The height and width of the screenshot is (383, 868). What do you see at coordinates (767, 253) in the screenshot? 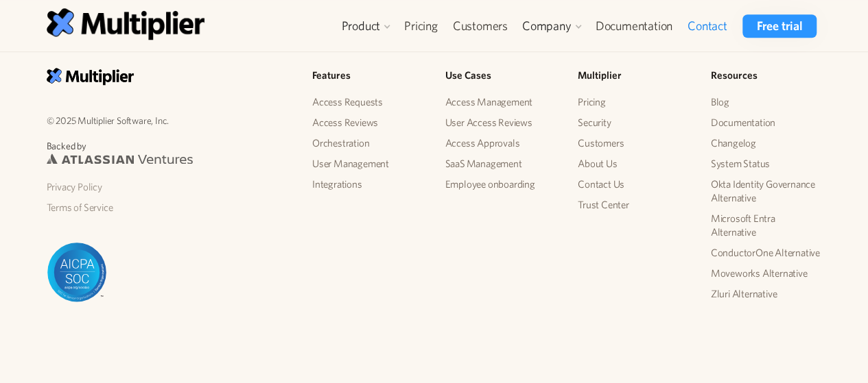
I see `a: ConductorOne Alternative` at bounding box center [767, 253].